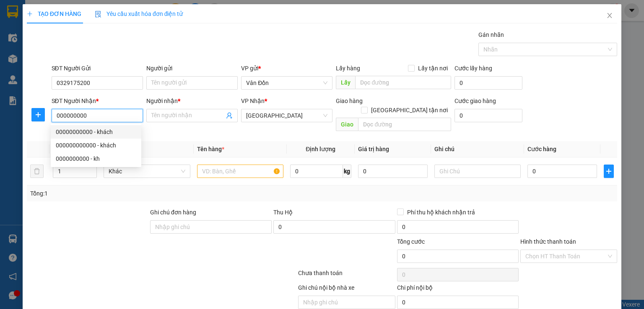 This screenshot has width=644, height=309. What do you see at coordinates (140, 194) in the screenshot?
I see `div: Tổng: 1` at bounding box center [140, 194].